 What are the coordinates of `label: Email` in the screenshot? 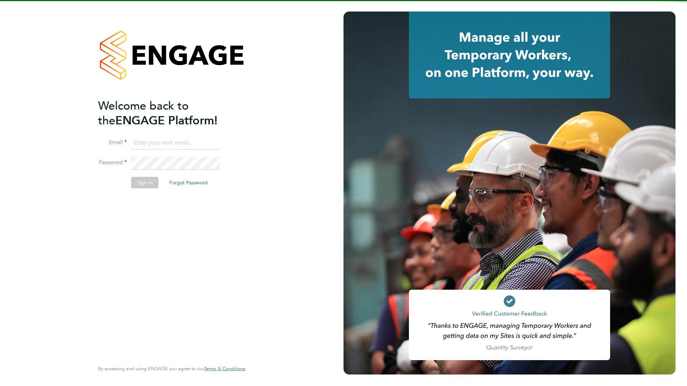 It's located at (113, 142).